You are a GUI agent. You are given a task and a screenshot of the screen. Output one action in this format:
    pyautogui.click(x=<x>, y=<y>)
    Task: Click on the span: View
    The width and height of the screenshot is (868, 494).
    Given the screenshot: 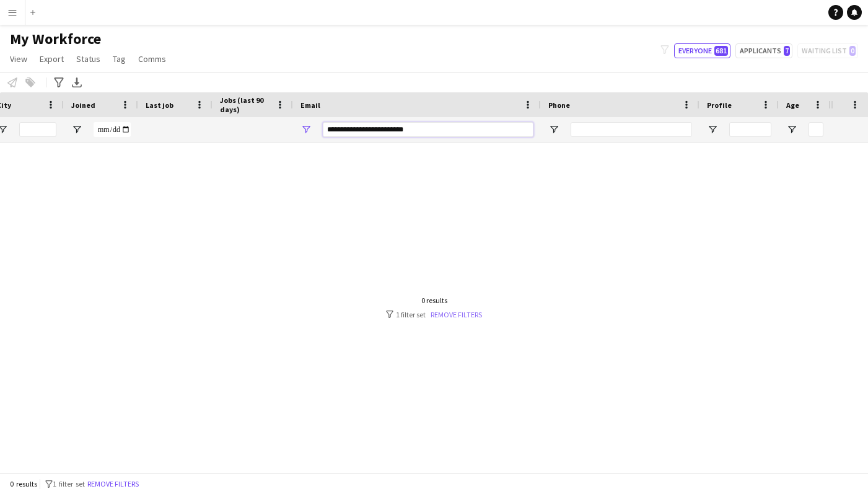 What is the action you would take?
    pyautogui.click(x=19, y=59)
    